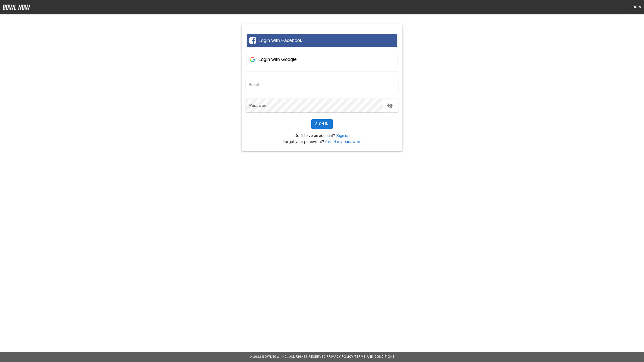 This screenshot has height=362, width=644. What do you see at coordinates (322, 136) in the screenshot?
I see `p: Don't have an account?` at bounding box center [322, 136].